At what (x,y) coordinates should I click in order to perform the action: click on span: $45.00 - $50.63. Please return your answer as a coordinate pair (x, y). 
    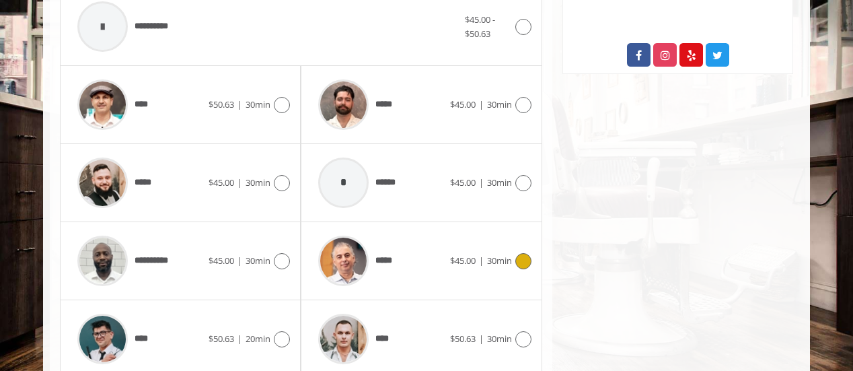
    Looking at the image, I should click on (479, 26).